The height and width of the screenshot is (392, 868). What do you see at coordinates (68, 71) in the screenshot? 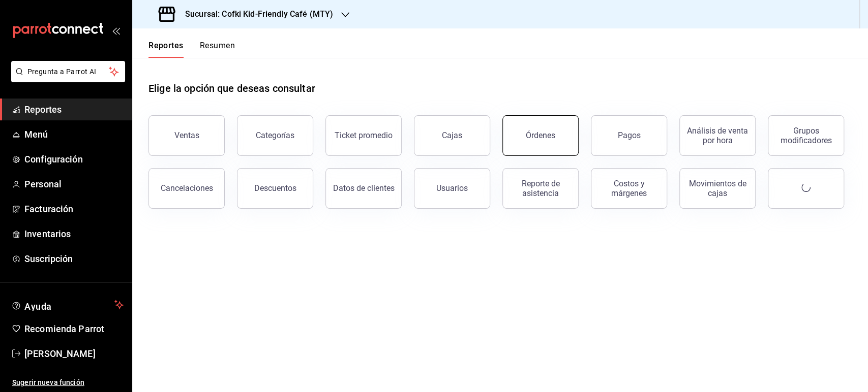
I see `button: Pregunta a Parrot AI` at bounding box center [68, 71].